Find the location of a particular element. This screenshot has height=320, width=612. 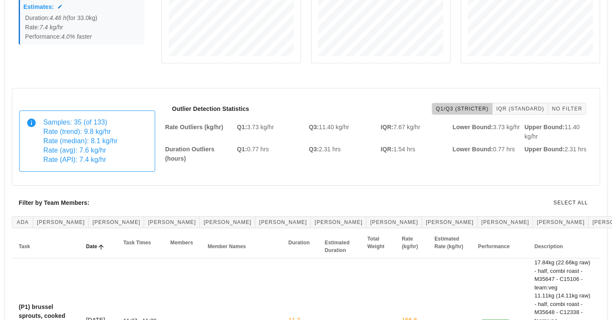

th: Date: Sorted ascending. Activate to sort descending. is located at coordinates (98, 246).